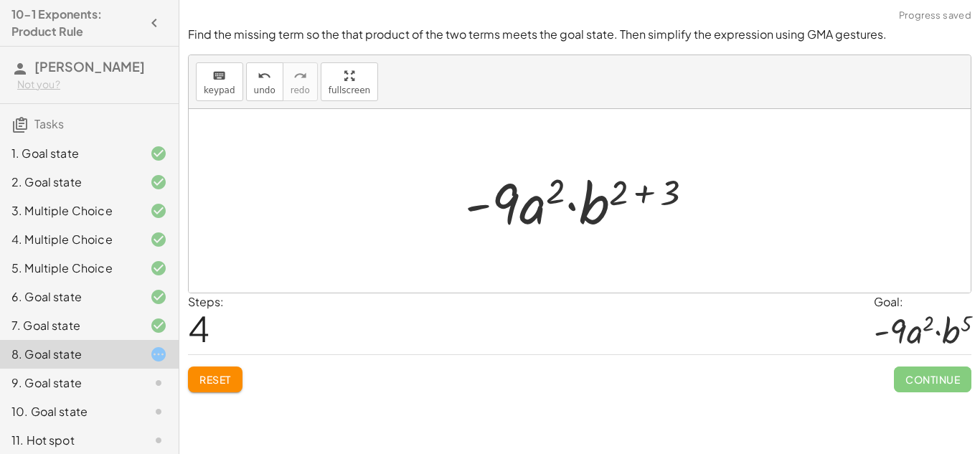 The height and width of the screenshot is (454, 980). Describe the element at coordinates (69, 440) in the screenshot. I see `div: 11. Hot spot` at that location.